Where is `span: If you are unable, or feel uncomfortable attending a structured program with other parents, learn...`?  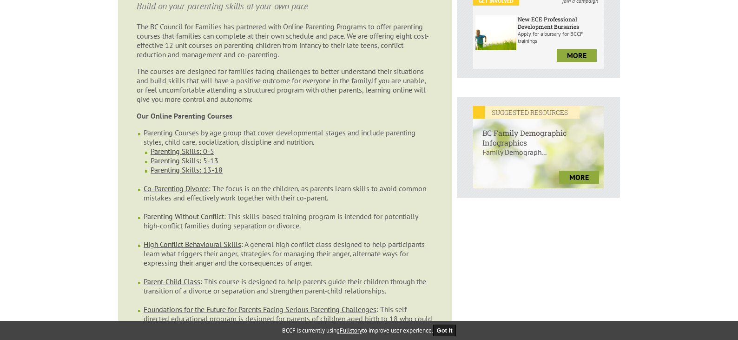 span: If you are unable, or feel uncomfortable attending a structured program with other parents, learn... is located at coordinates (281, 90).